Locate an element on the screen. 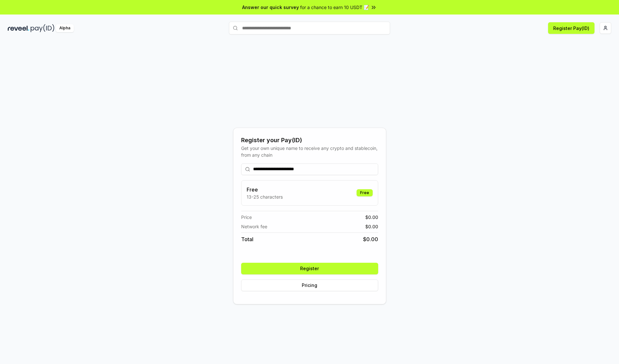  button: Register Pay(ID) is located at coordinates (571, 28).